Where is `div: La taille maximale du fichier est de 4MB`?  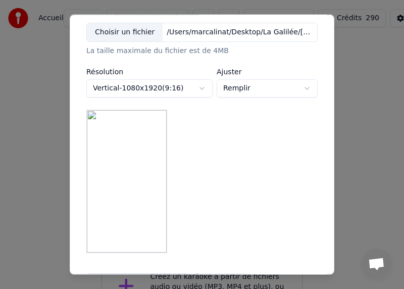
div: La taille maximale du fichier est de 4MB is located at coordinates (202, 51).